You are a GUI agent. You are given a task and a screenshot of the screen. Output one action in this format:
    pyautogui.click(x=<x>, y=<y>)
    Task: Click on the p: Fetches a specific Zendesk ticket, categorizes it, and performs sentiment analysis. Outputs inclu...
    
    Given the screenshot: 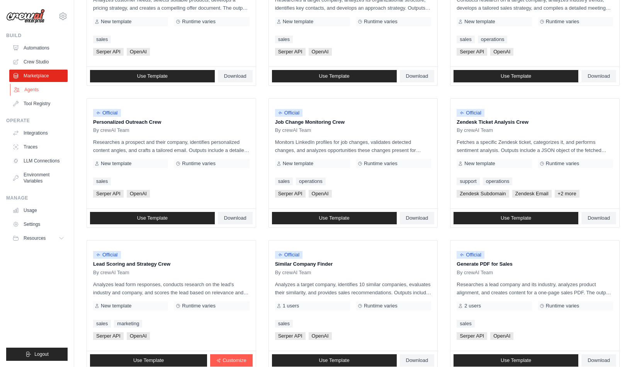 What is the action you would take?
    pyautogui.click(x=535, y=146)
    